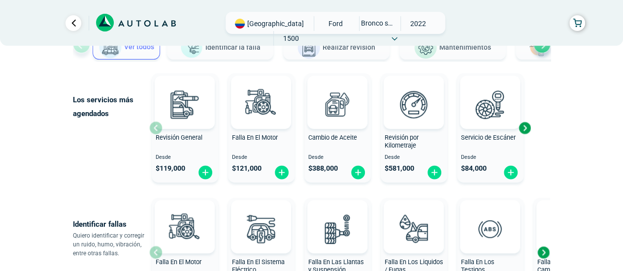 This screenshot has width=623, height=271. What do you see at coordinates (566, 229) in the screenshot?
I see `img: diagnostic_caja-de-cambios-v3.svg` at bounding box center [566, 229].